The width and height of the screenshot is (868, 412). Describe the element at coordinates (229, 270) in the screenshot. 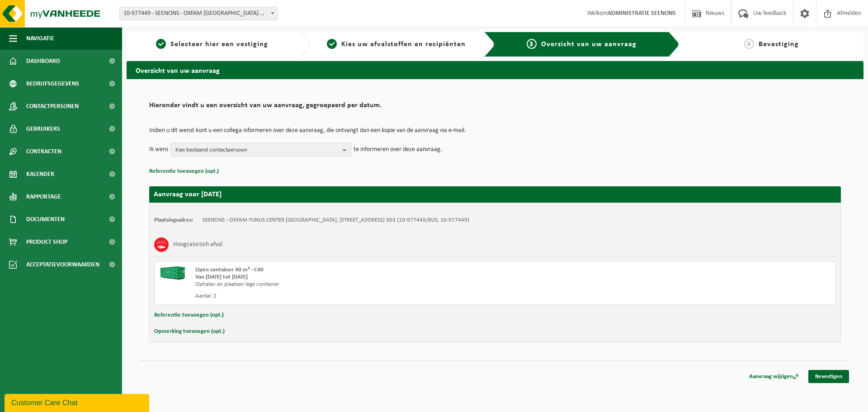

I see `span: Open container 40 m³ - C40` at that location.